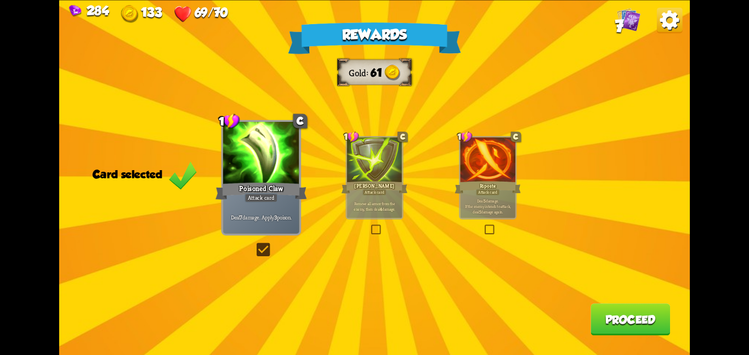  What do you see at coordinates (275, 217) in the screenshot?
I see `b: 3` at bounding box center [275, 217].